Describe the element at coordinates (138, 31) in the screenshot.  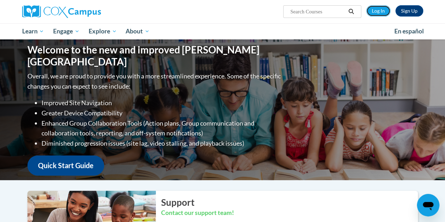
I see `a: About` at that location.